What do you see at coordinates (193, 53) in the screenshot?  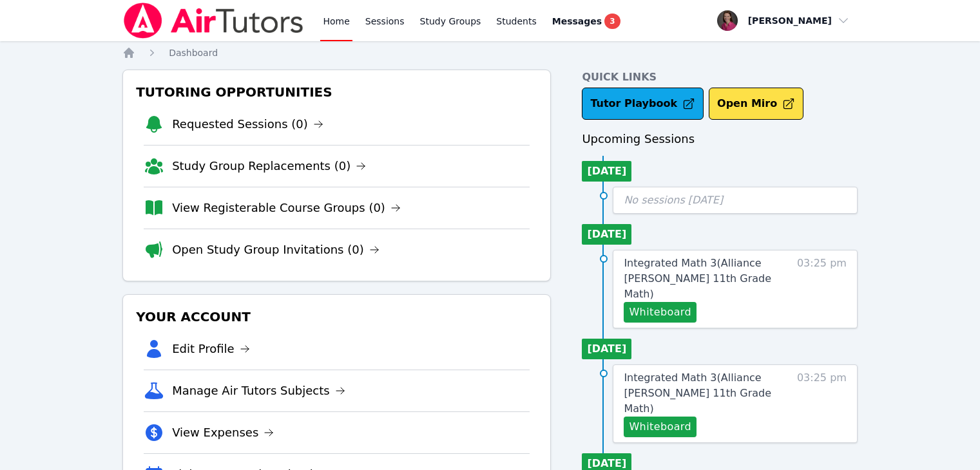 I see `a: Dashboard` at bounding box center [193, 53].